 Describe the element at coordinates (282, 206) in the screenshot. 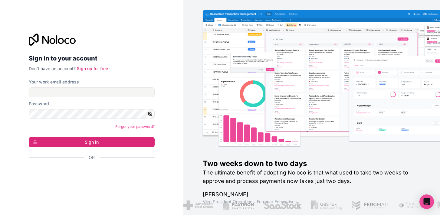

I see `img: /assets/saastock-C6Zbiodz.png` at that location.